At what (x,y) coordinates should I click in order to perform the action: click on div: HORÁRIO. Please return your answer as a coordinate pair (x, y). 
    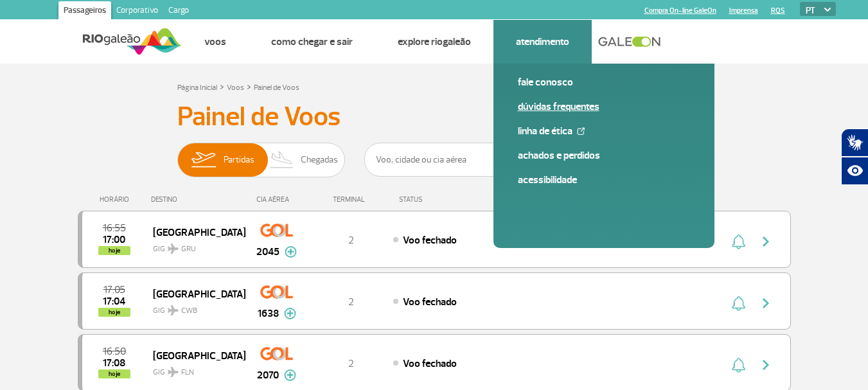
    Looking at the image, I should click on (116, 199).